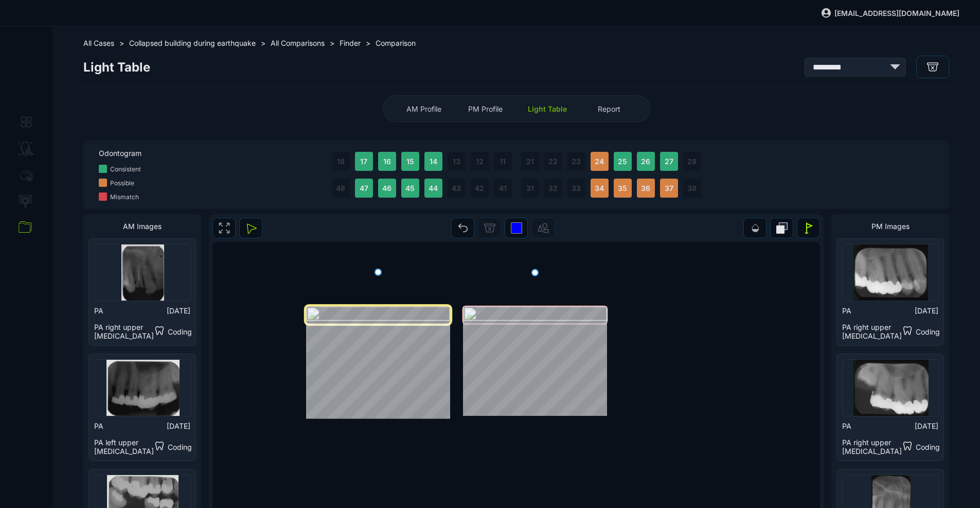 Image resolution: width=980 pixels, height=508 pixels. What do you see at coordinates (599, 188) in the screenshot?
I see `span: 34` at bounding box center [599, 188].